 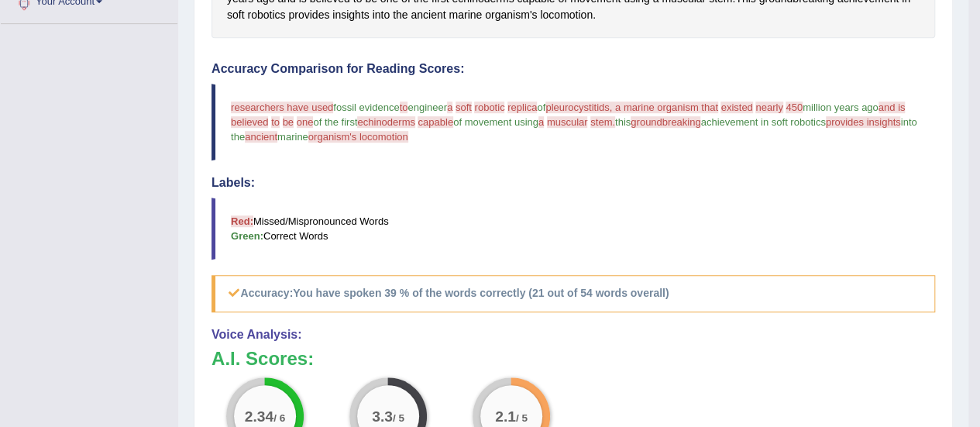 I want to click on span: this, so click(x=622, y=121).